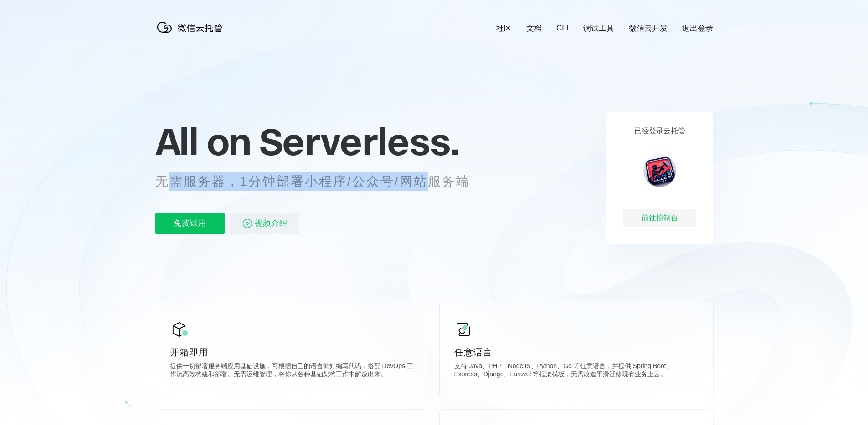  What do you see at coordinates (648, 28) in the screenshot?
I see `a: 微信云开发` at bounding box center [648, 28].